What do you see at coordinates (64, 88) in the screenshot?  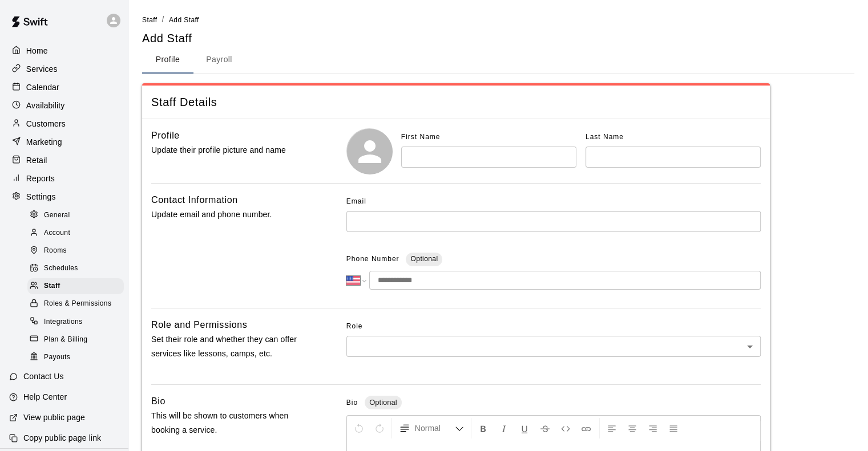 I see `div: Calendar` at bounding box center [64, 88].